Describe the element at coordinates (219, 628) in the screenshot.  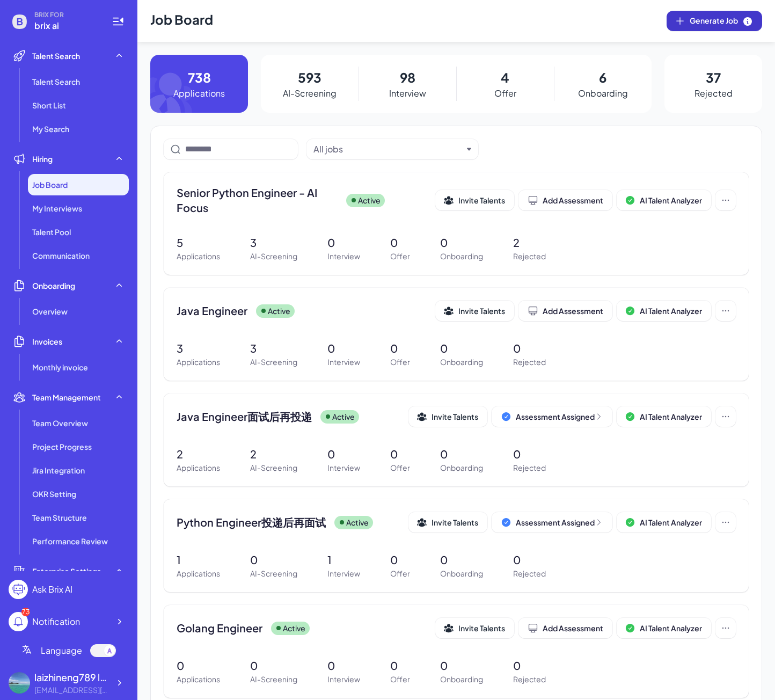
I see `span: Golang Engineer` at that location.